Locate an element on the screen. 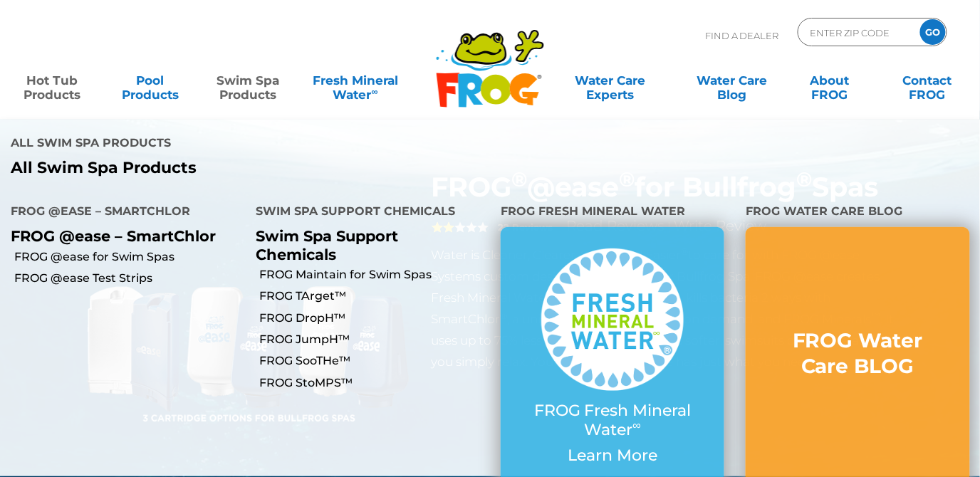 This screenshot has width=980, height=477. a: FROG JumpH™ is located at coordinates (375, 339).